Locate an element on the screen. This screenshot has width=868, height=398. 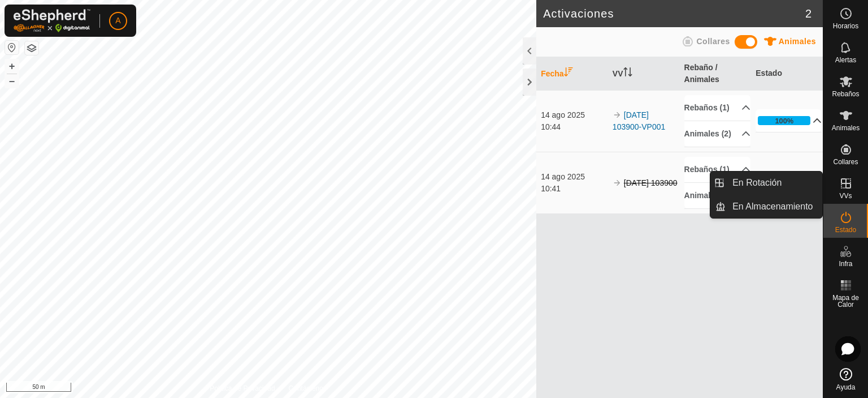
div: 10:44 is located at coordinates (574, 126).